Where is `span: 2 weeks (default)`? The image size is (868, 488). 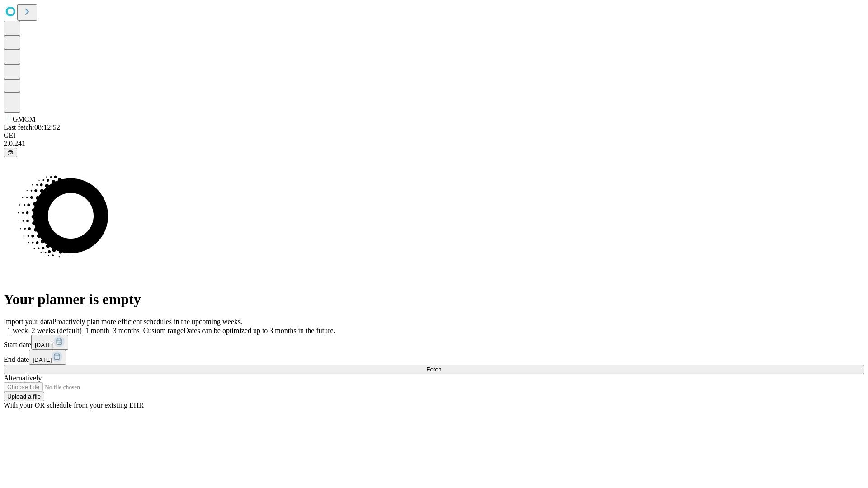
span: 2 weeks (default) is located at coordinates (56, 330).